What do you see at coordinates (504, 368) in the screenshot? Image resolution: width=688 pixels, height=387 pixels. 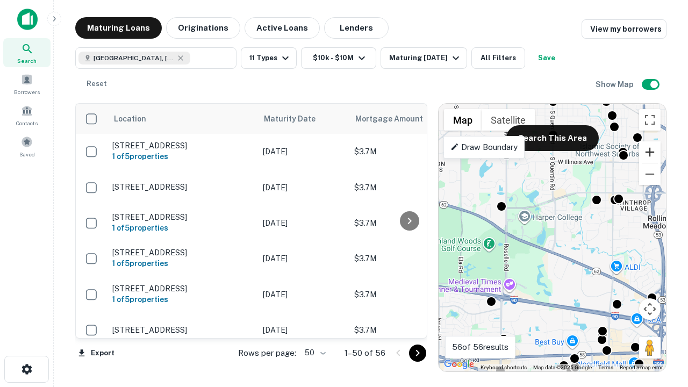 I see `button: Keyboard shortcuts` at bounding box center [504, 368].